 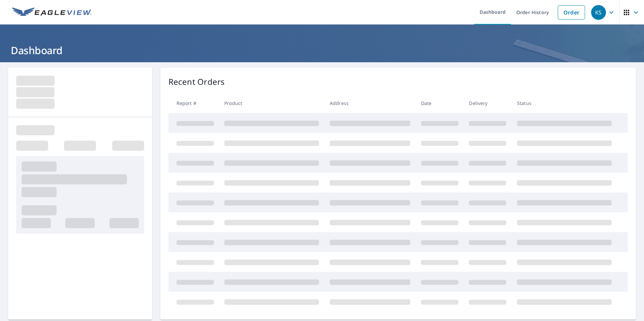 I want to click on p: Recent Orders, so click(x=197, y=82).